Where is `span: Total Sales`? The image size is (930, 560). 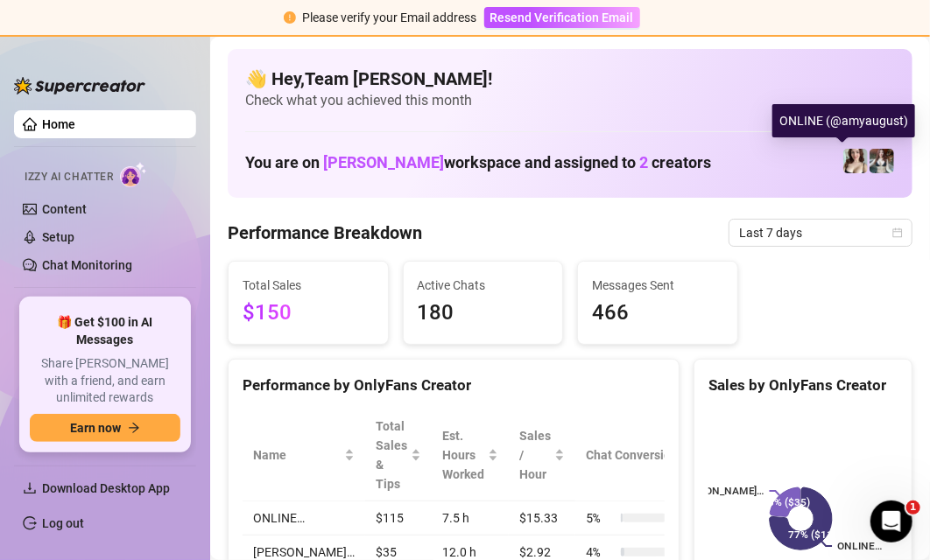
span: Total Sales is located at coordinates (308, 285).